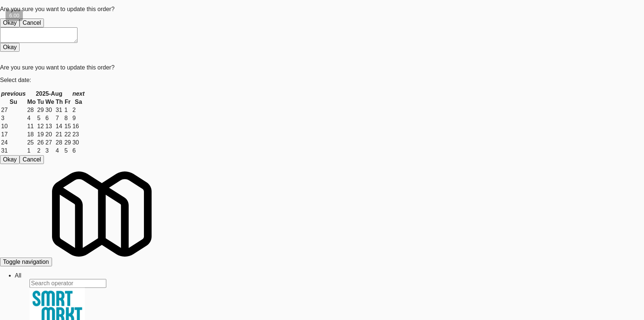 Image resolution: width=644 pixels, height=320 pixels. What do you see at coordinates (78, 94) in the screenshot?
I see `th: next` at bounding box center [78, 94].